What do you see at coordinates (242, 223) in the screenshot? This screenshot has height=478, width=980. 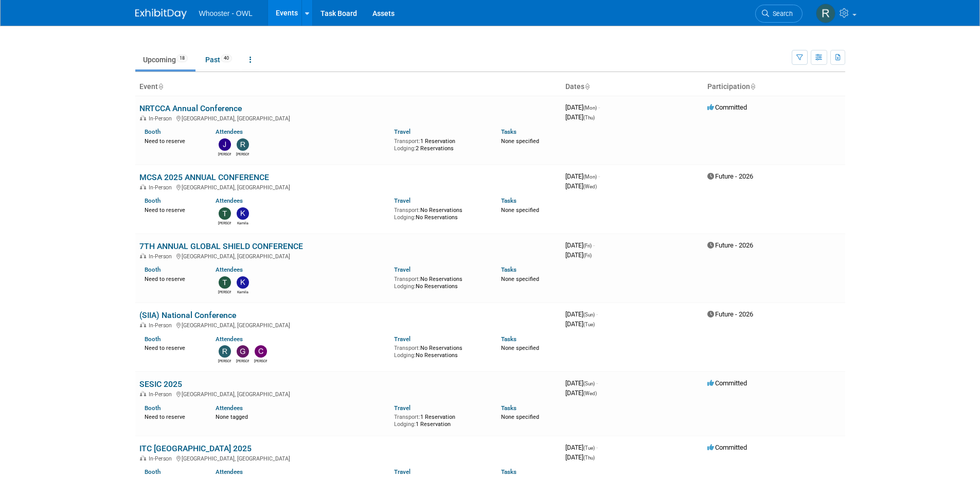 I see `div: Kamila Castaneda` at bounding box center [242, 223].